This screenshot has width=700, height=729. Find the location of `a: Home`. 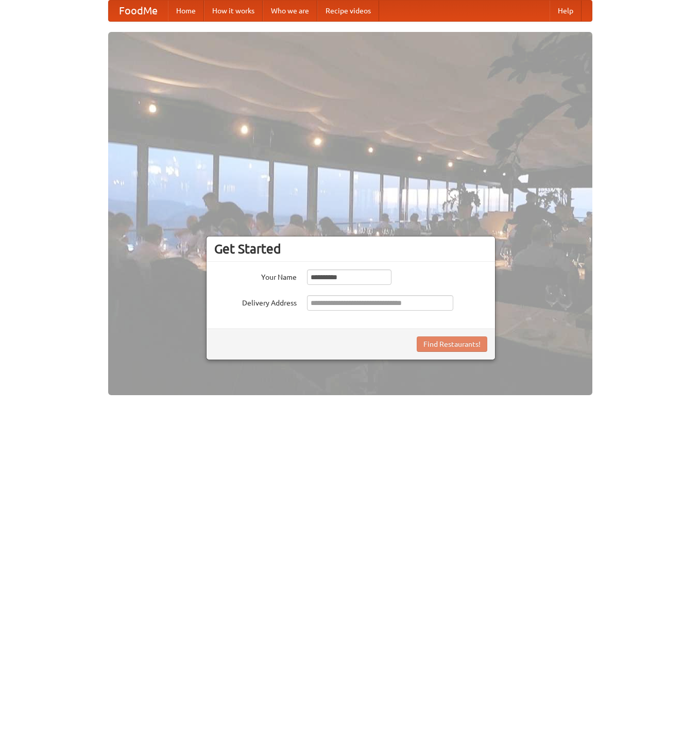

a: Home is located at coordinates (186, 11).